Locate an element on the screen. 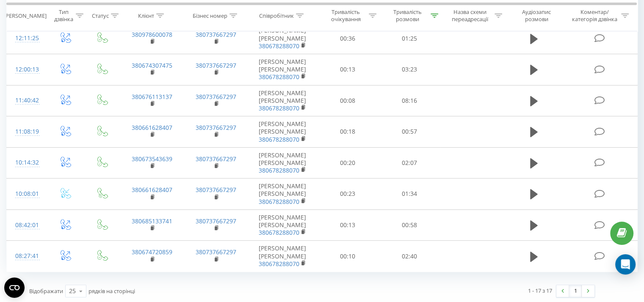  div: Аудіозапис розмови is located at coordinates (536, 16).